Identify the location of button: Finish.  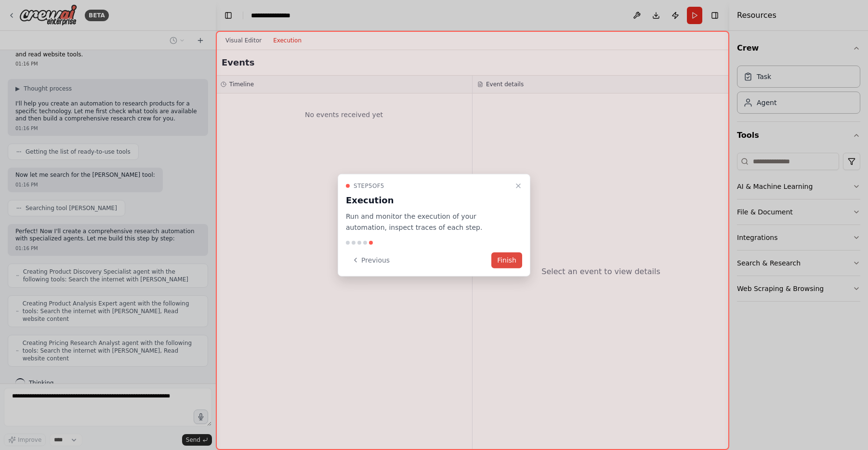
(507, 260).